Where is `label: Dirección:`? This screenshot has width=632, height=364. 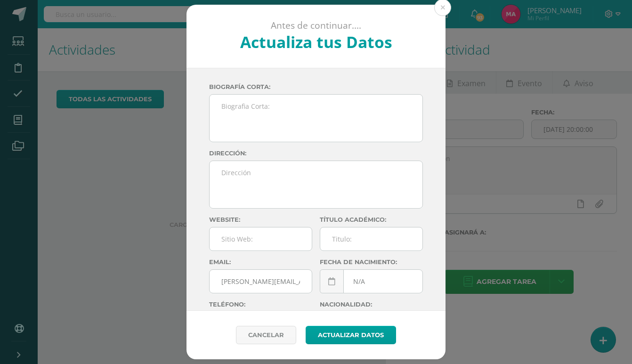
label: Dirección: is located at coordinates (316, 153).